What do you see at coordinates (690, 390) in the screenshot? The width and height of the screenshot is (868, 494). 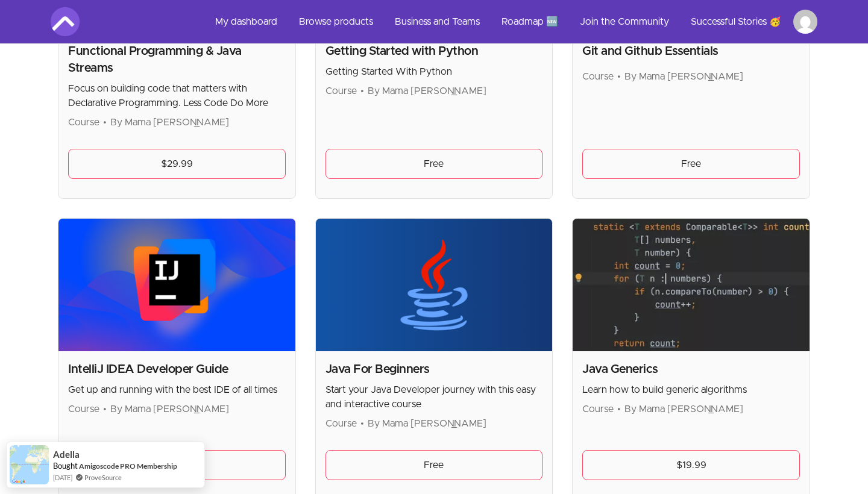 I see `p: Learn how to build generic algorithms` at bounding box center [690, 390].